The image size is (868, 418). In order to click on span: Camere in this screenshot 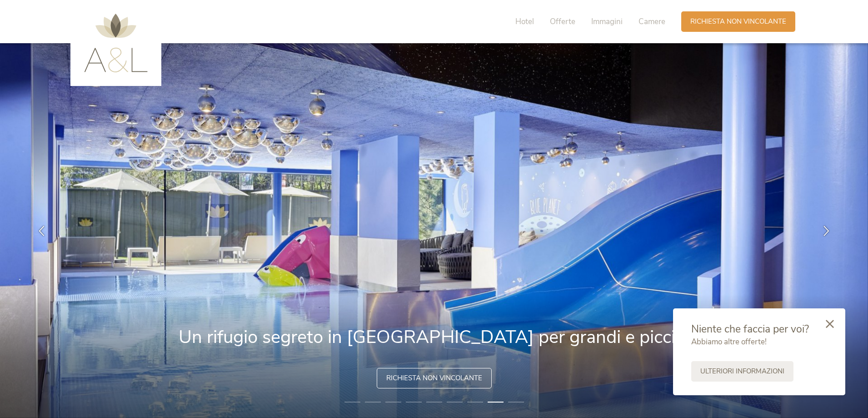, I will do `click(652, 21)`.